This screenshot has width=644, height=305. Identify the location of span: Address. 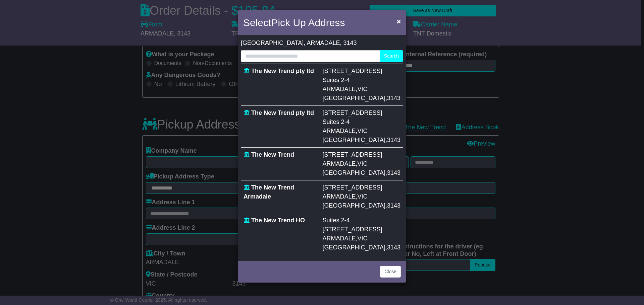
(327, 22).